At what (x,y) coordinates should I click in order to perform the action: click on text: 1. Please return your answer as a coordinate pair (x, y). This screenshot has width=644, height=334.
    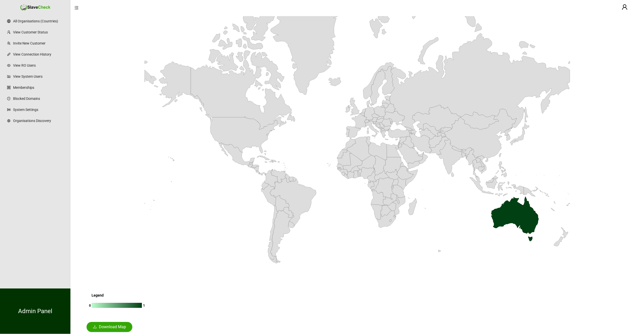
    Looking at the image, I should click on (144, 305).